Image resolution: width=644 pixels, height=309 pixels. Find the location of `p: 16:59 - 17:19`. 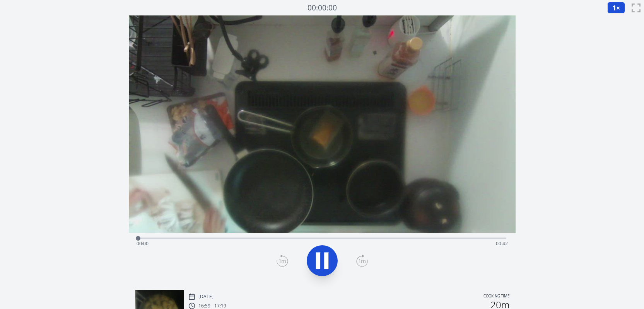

p: 16:59 - 17:19 is located at coordinates (213, 306).